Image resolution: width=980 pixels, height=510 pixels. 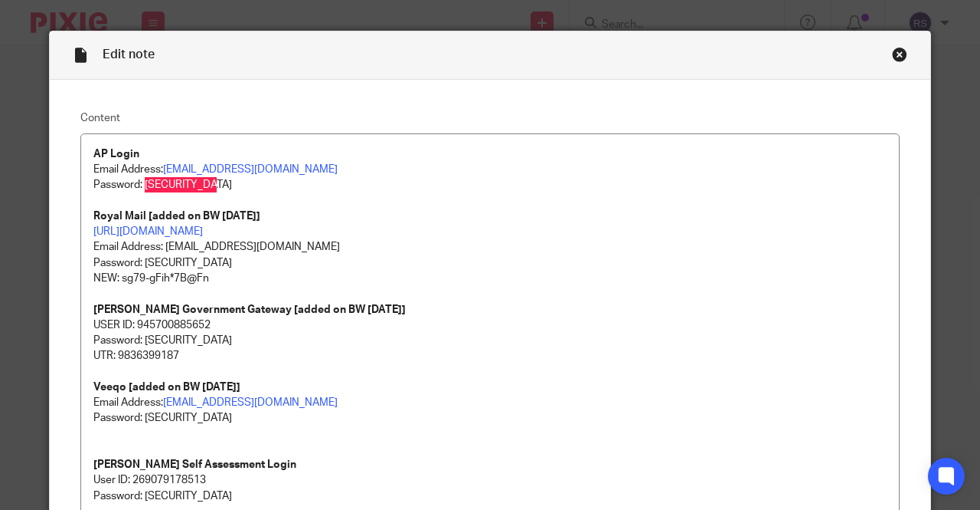 What do you see at coordinates (110, 387) in the screenshot?
I see `strong: Veeqo` at bounding box center [110, 387].